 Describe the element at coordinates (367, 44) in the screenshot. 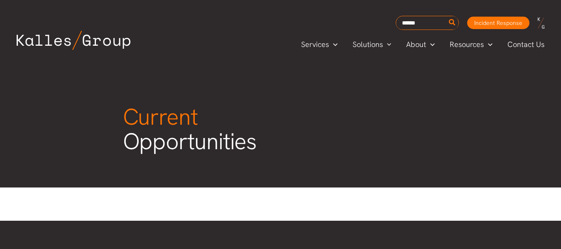

I see `span: Solutions` at that location.